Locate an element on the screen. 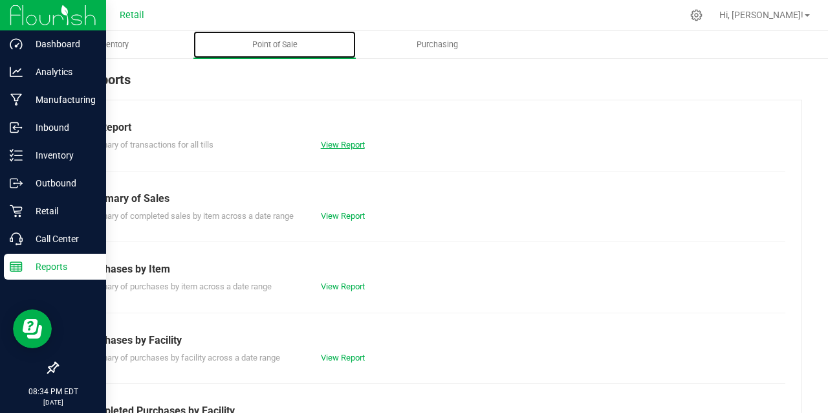 Image resolution: width=828 pixels, height=413 pixels. p: Analytics is located at coordinates (61, 72).